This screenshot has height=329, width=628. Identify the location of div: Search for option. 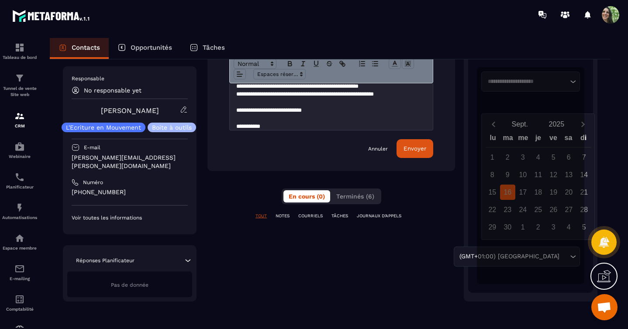
(517, 257).